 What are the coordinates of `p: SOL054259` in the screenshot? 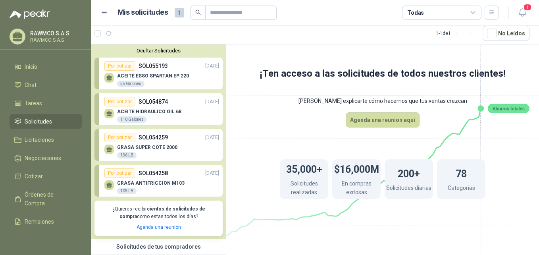 It's located at (153, 137).